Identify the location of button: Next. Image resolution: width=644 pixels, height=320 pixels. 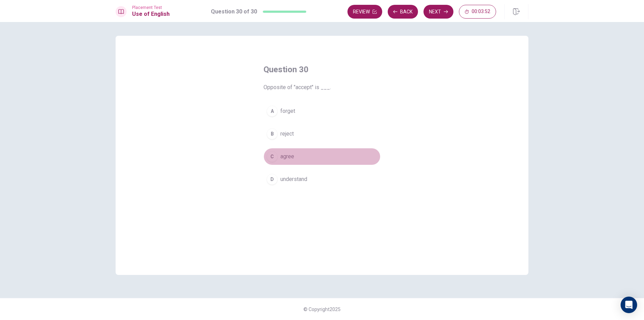
(438, 12).